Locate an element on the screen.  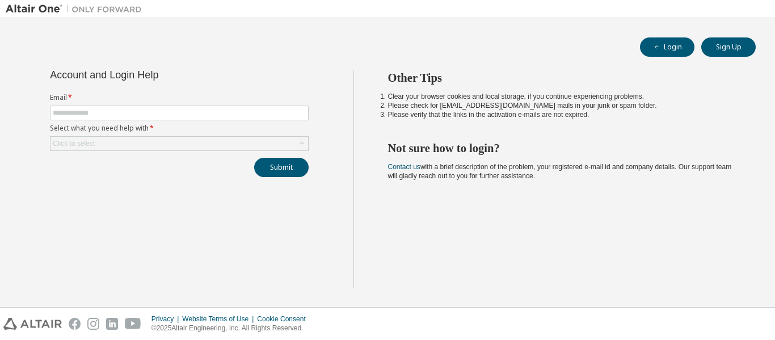
img: Altair One is located at coordinates (77, 9).